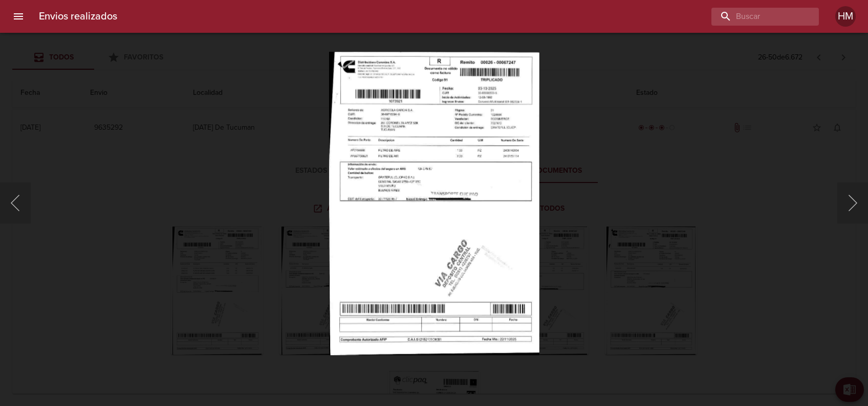  What do you see at coordinates (18, 16) in the screenshot?
I see `button: menu` at bounding box center [18, 16].